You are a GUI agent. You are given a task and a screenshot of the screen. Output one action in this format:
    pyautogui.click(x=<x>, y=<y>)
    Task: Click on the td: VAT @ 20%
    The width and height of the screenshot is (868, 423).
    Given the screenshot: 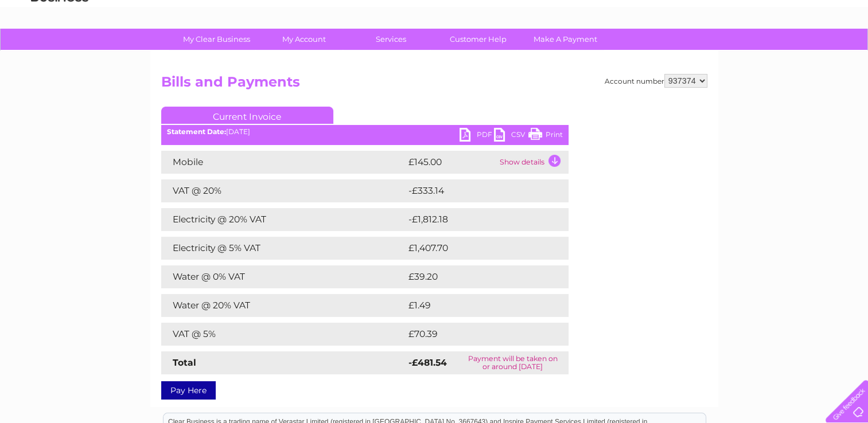 What is the action you would take?
    pyautogui.click(x=283, y=191)
    